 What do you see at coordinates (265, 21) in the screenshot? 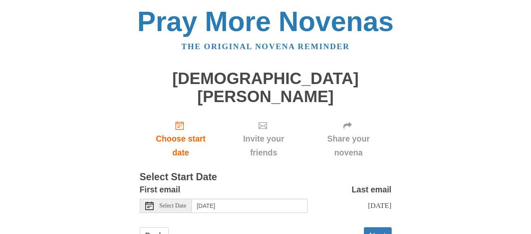
I see `a: Pray More Novenas` at bounding box center [265, 21].